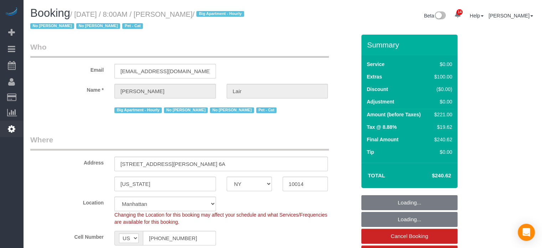 The width and height of the screenshot is (542, 248). What do you see at coordinates (370, 152) in the screenshot?
I see `label: Tip` at bounding box center [370, 152].